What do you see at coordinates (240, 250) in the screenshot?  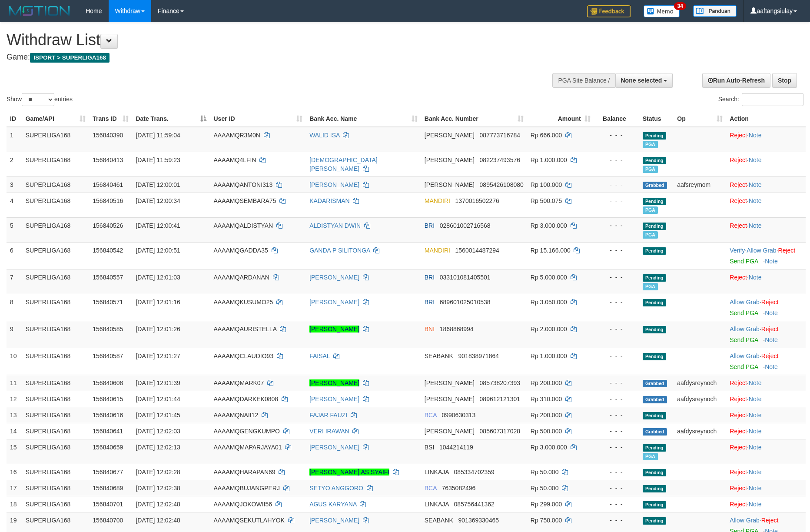 I see `span: AAAAMQGADDA35` at bounding box center [240, 250].